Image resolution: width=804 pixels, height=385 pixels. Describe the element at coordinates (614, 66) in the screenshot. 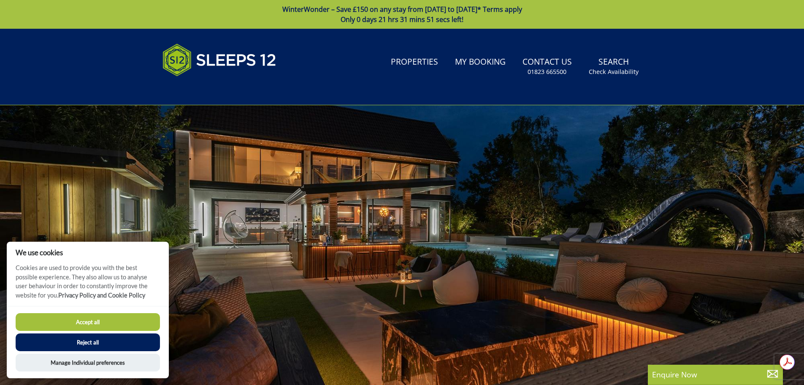

I see `a: SearchCheck Availability` at that location.